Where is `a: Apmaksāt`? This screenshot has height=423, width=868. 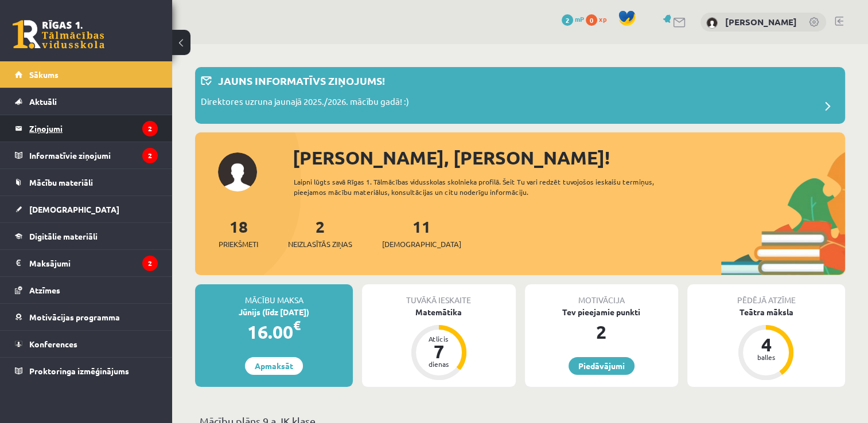 a: Apmaksāt is located at coordinates (273, 366).